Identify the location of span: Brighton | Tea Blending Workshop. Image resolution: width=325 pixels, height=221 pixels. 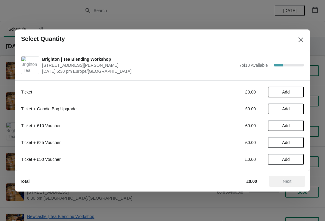
(139, 59).